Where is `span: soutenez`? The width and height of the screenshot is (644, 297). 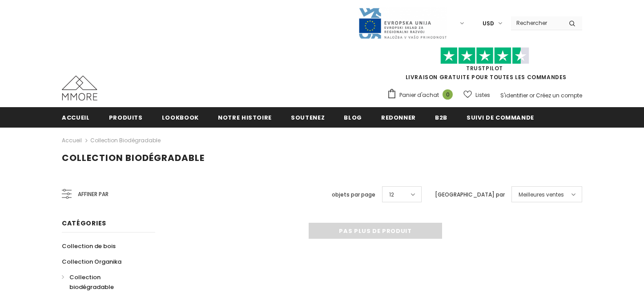 span: soutenez is located at coordinates (308, 117).